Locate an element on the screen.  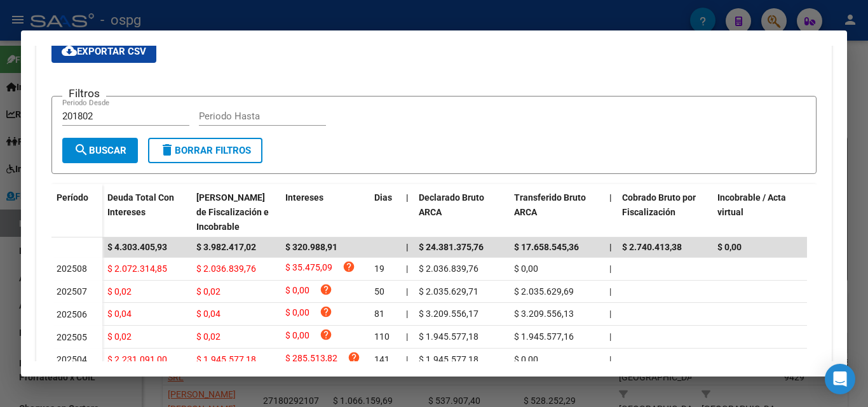
span: $ 4.303.405,93 is located at coordinates (137, 247).